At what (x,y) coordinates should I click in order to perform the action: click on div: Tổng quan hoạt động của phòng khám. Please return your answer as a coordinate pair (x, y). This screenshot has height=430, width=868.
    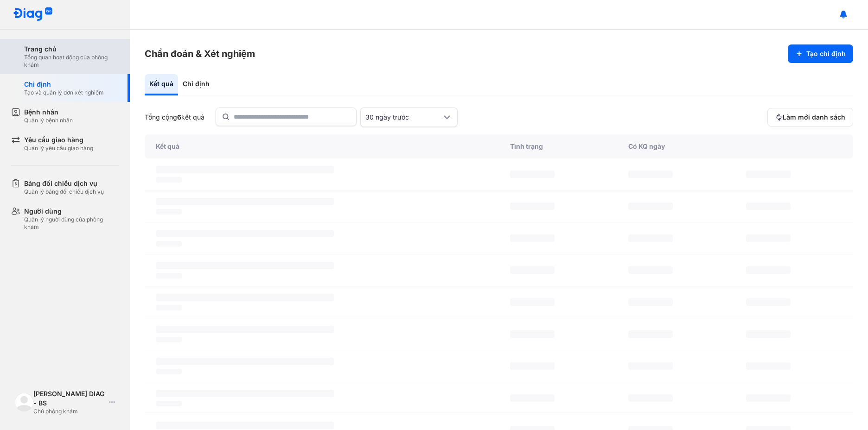
    Looking at the image, I should click on (71, 61).